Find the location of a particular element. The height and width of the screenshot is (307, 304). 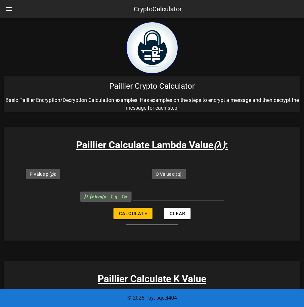

span: Clear is located at coordinates (177, 213).